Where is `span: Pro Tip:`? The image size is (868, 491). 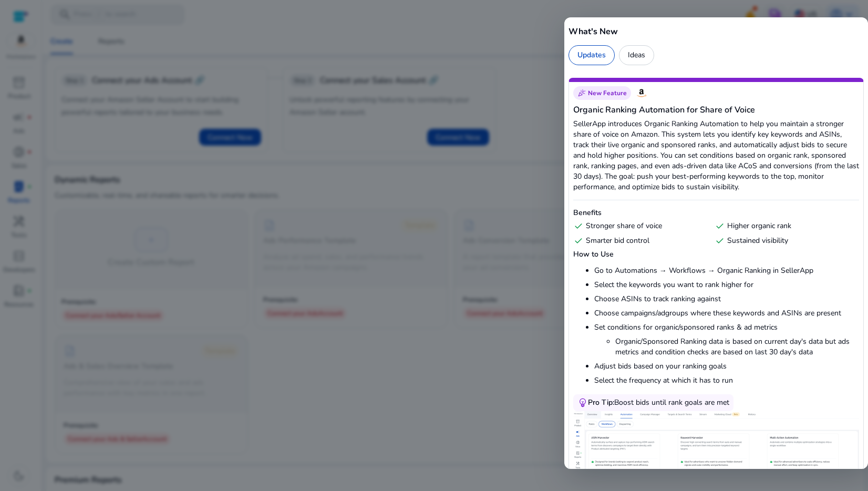 span: Pro Tip: is located at coordinates (601, 402).